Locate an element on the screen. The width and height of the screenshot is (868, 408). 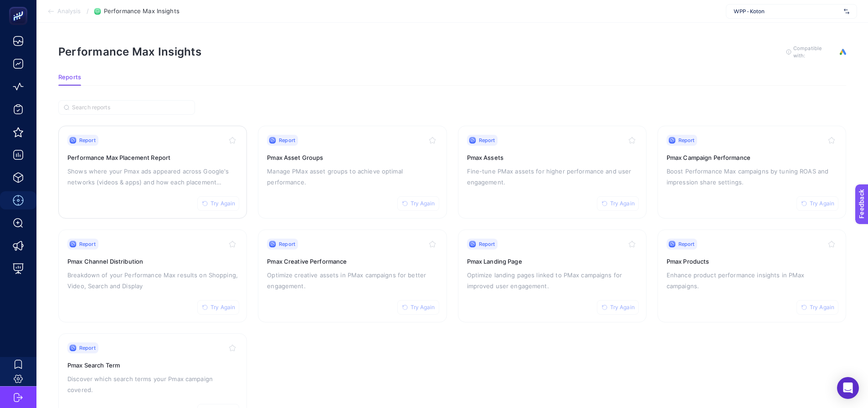
a: ReportTry AgainPmax Landing PageOptimize landing pages linked to PMax campaigns for improved user... is located at coordinates (552, 276).